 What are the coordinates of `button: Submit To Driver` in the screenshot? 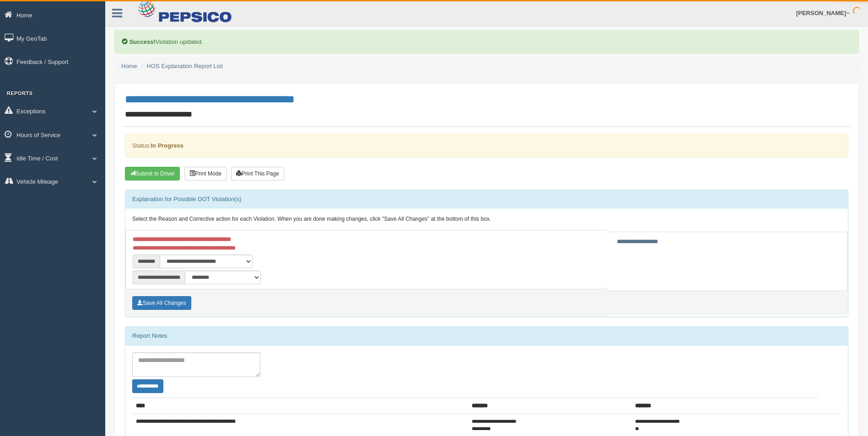 It's located at (153, 174).